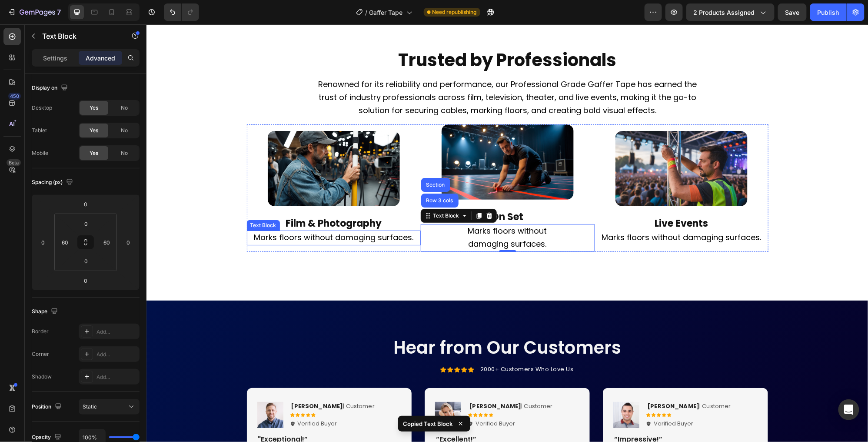  Describe the element at coordinates (40, 332) in the screenshot. I see `div: Border` at that location.